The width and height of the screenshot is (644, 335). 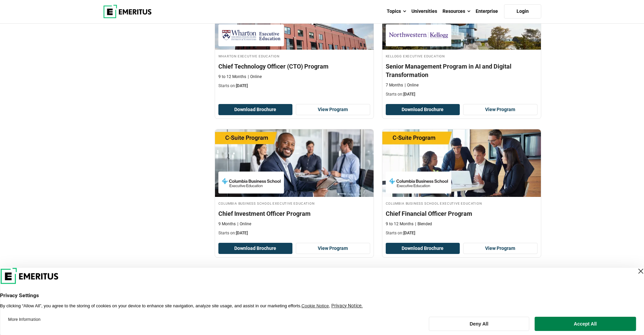 I want to click on h4: Chief Investment Officer Program, so click(x=294, y=213).